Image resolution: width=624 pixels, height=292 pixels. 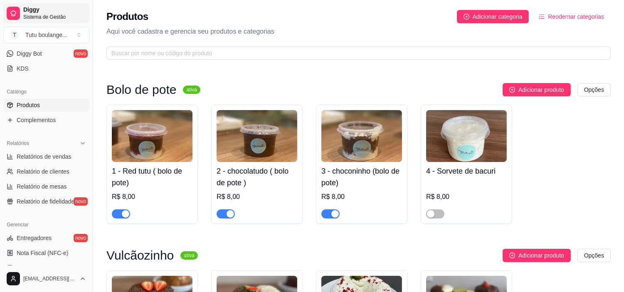 I want to click on h4: 3 - choconinho (bolo de pote), so click(x=362, y=177).